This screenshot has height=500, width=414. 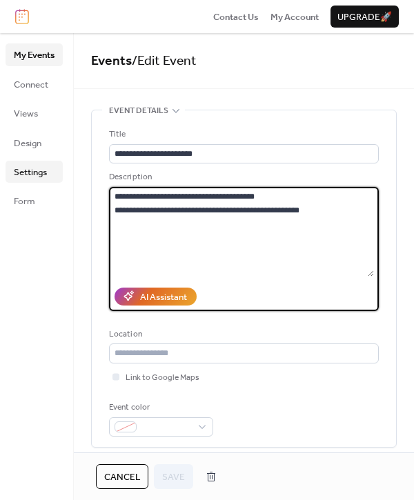 I want to click on div: Event color, so click(x=159, y=408).